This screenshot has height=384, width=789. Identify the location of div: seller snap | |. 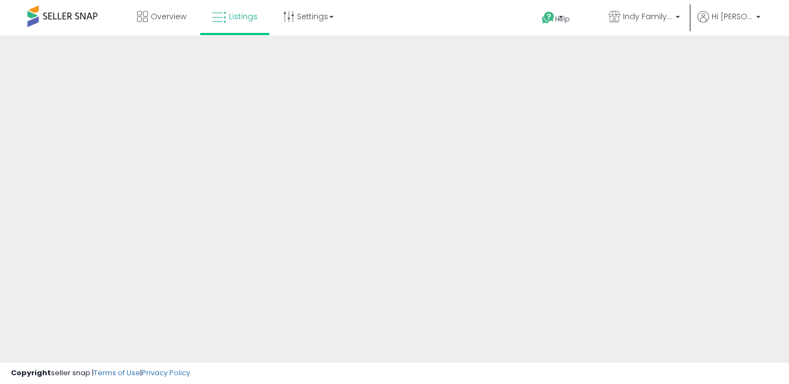
(100, 373).